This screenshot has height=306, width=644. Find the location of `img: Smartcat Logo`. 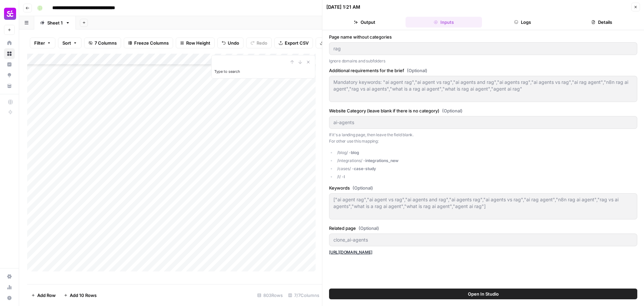

img: Smartcat Logo is located at coordinates (10, 14).